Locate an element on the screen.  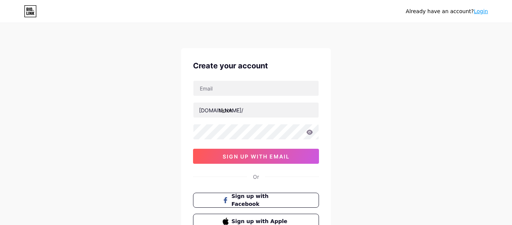
input: Email is located at coordinates (256, 88).